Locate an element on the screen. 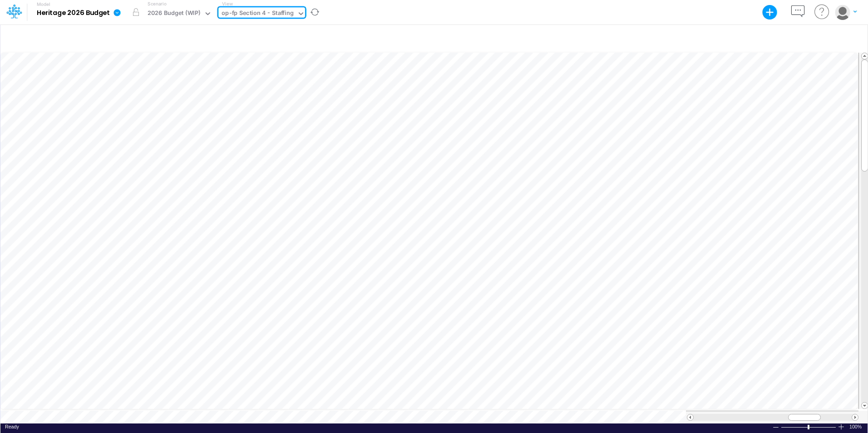 This screenshot has width=868, height=433. b: Heritage 2026 Budget is located at coordinates (73, 13).